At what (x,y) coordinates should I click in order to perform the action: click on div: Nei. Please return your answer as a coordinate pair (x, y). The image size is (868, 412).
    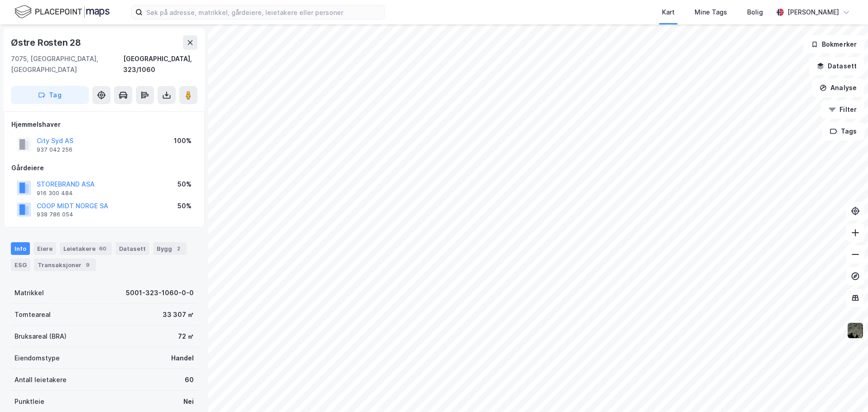
    Looking at the image, I should click on (188, 401).